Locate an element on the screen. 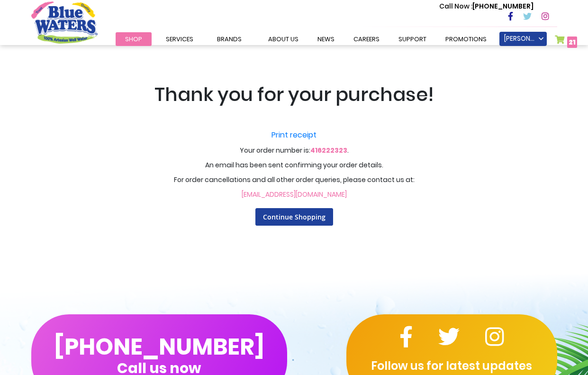 This screenshot has width=588, height=375. span: Shop is located at coordinates (134, 39).